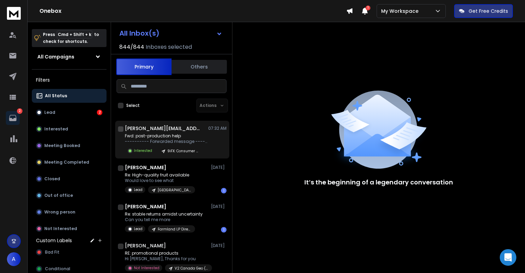 The image size is (525, 273). What do you see at coordinates (20, 111) in the screenshot?
I see `p: 2` at bounding box center [20, 111].